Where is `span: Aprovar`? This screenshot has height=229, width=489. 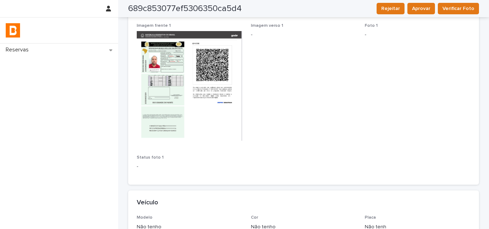 span: Aprovar is located at coordinates (421, 9).